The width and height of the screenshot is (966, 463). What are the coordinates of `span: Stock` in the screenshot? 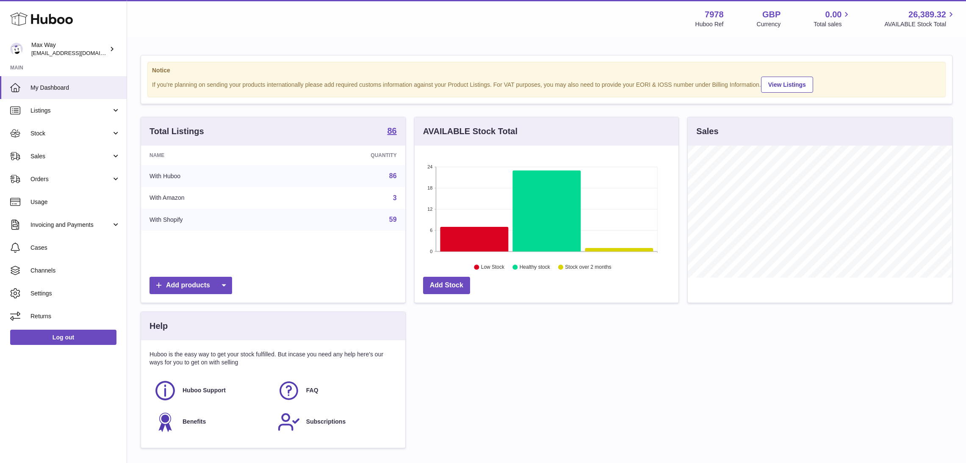 It's located at (71, 133).